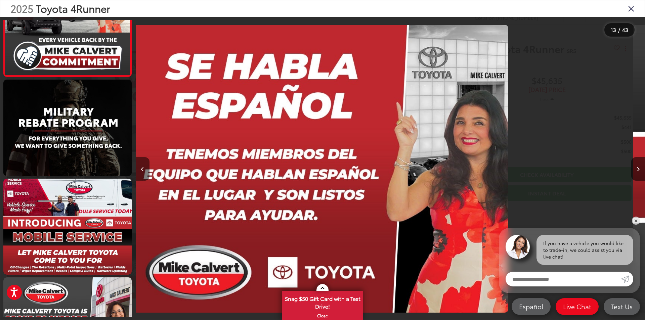 The width and height of the screenshot is (645, 320). I want to click on span: Text Us, so click(622, 306).